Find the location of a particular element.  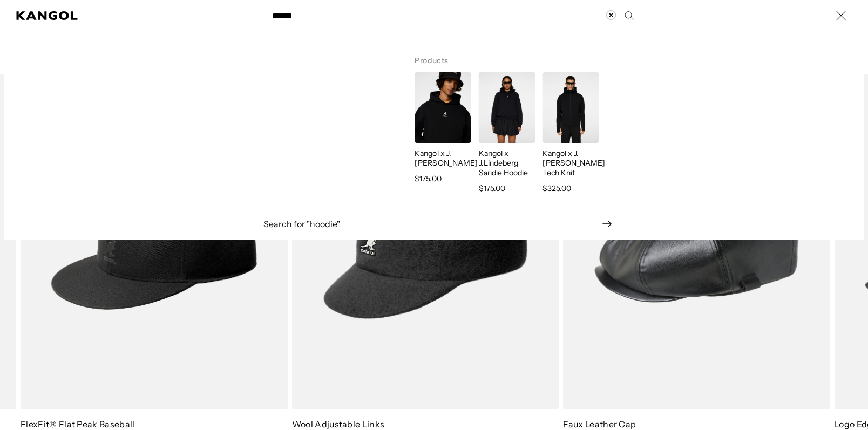

img: Kangol x J.Lindeberg Thomas Tech Knit is located at coordinates (570, 107).